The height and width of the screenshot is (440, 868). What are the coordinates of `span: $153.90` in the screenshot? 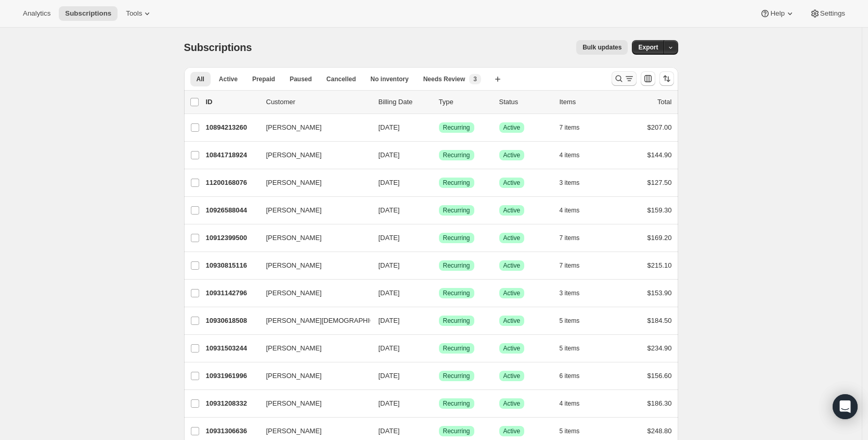 It's located at (659, 293).